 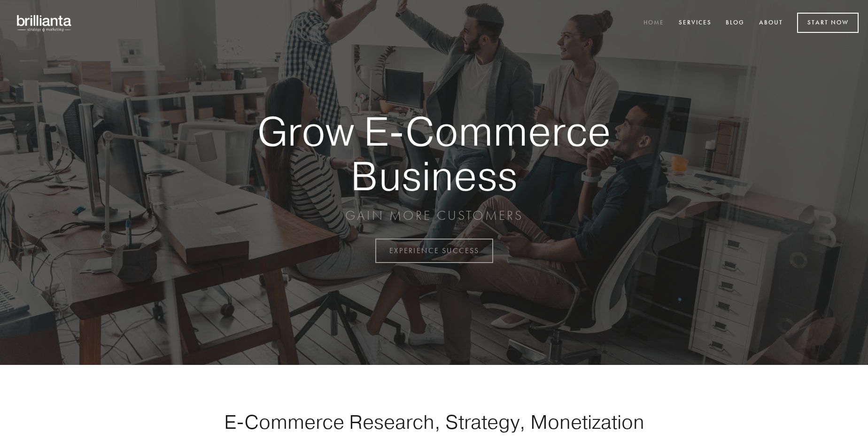 I want to click on a: Services, so click(x=695, y=23).